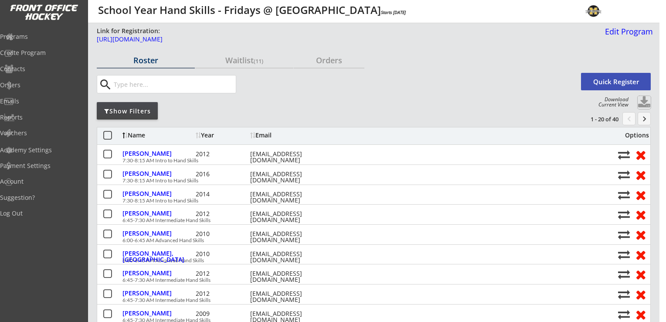 This screenshot has width=666, height=322. What do you see at coordinates (596, 119) in the screenshot?
I see `div: 1 - 20 of 40` at bounding box center [596, 119].